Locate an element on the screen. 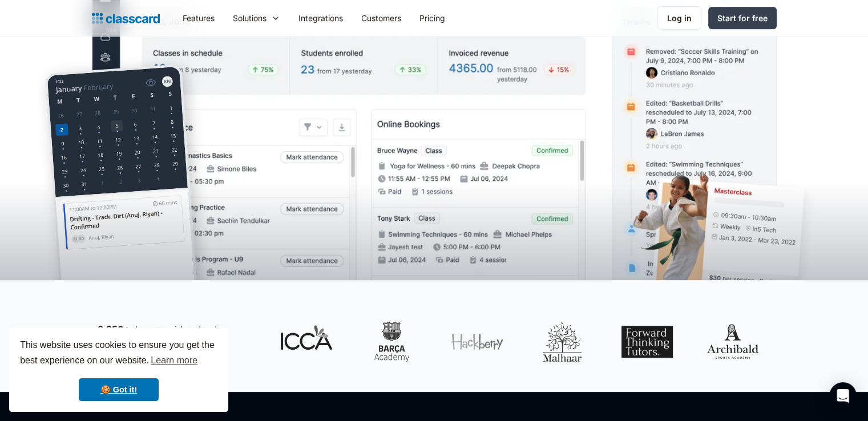 Image resolution: width=868 pixels, height=421 pixels. div: cookieconsent is located at coordinates (119, 369).